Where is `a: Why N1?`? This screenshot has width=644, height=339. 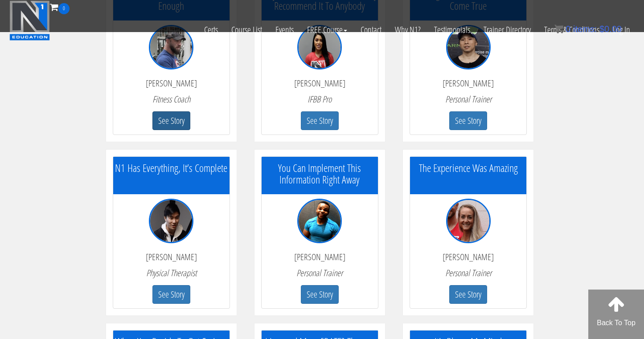
a: Why N1? is located at coordinates (408, 30).